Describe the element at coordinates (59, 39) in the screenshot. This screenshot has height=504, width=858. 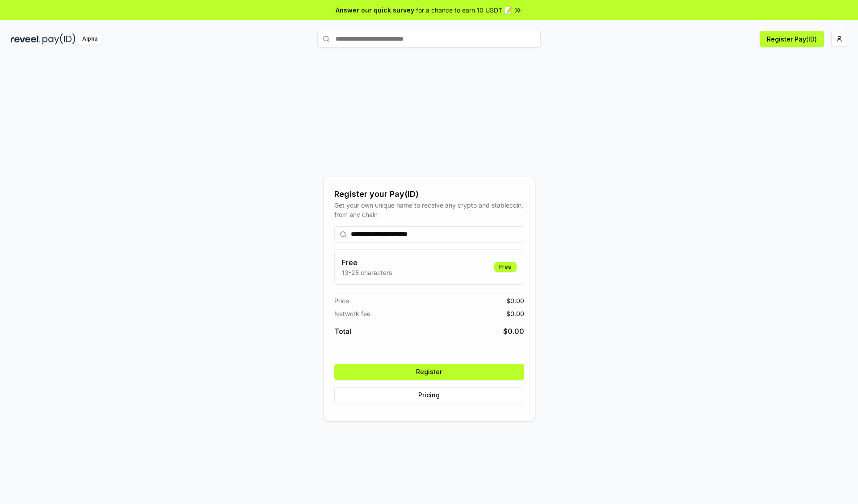
I see `img: pay_id` at that location.